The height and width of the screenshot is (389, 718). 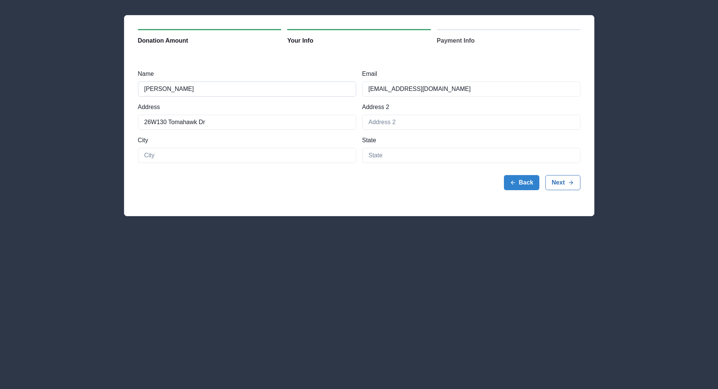 What do you see at coordinates (471, 122) in the screenshot?
I see `input: Address 2` at bounding box center [471, 122].